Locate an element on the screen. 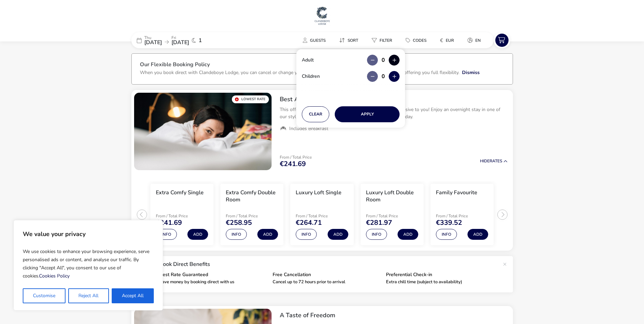 The image size is (644, 324). p: Extra chill time (subject to availability) is located at coordinates (440, 282).